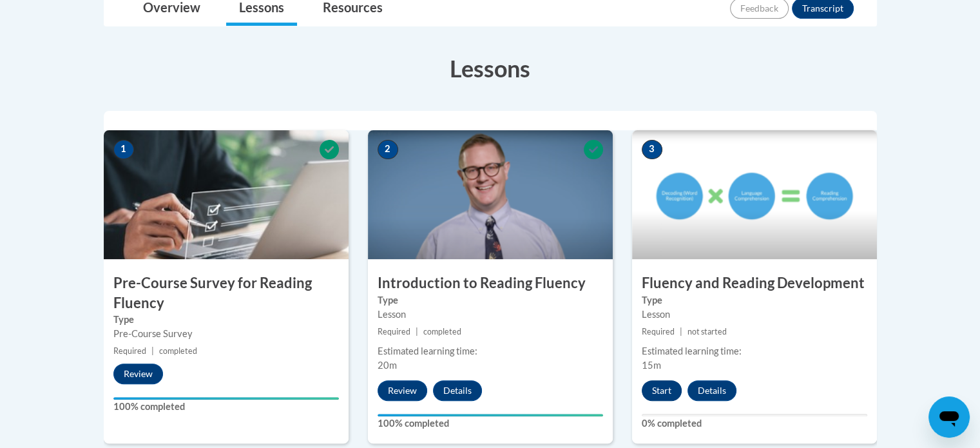  What do you see at coordinates (388, 149) in the screenshot?
I see `span: 2` at bounding box center [388, 149].